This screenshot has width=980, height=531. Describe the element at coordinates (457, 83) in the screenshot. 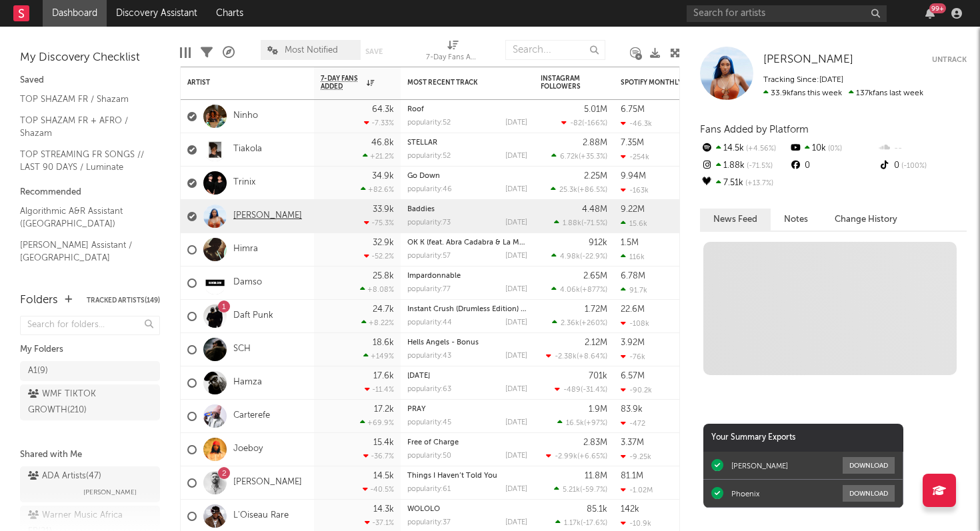

I see `div: Most Recent Track` at that location.